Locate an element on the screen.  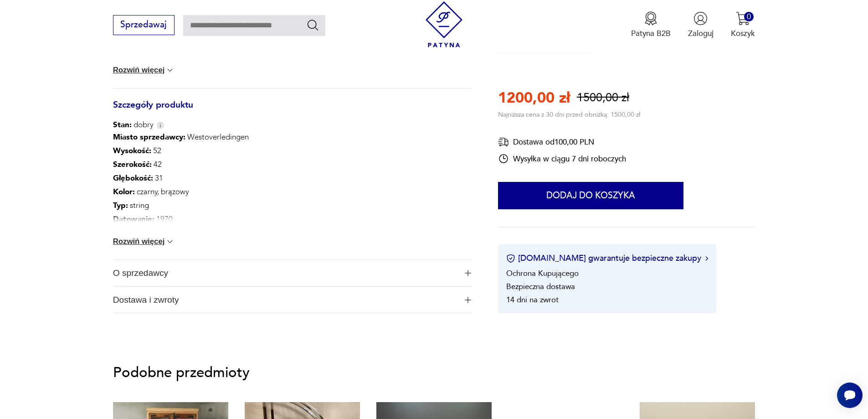
button: Ikona plusaDostawa i zwroty is located at coordinates (293, 300).